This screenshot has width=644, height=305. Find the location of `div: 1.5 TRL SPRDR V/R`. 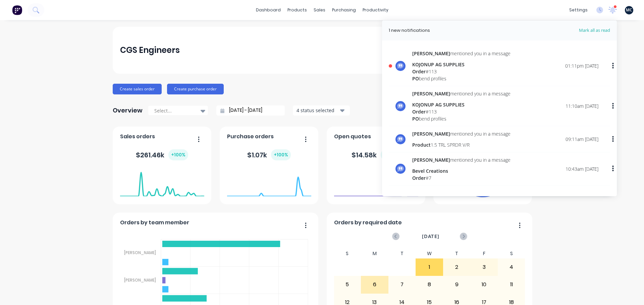

div: 1.5 TRL SPRDR V/R is located at coordinates (461, 145).